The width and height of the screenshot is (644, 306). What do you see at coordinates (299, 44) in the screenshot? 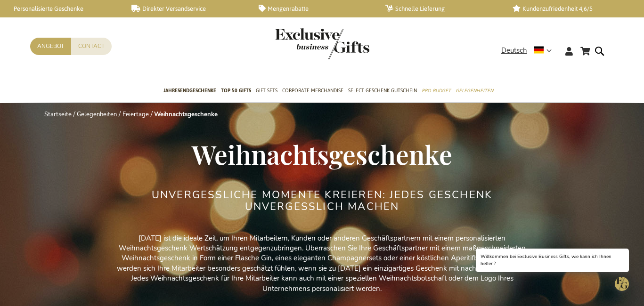
I see `a: store logo` at bounding box center [299, 44].